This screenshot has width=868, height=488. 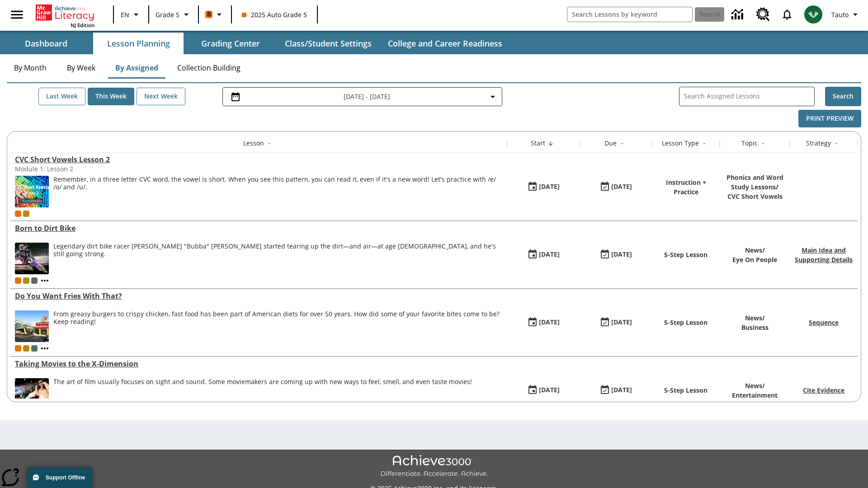 I want to click on button: Grade: Grade 5, Select a grade, so click(x=173, y=15).